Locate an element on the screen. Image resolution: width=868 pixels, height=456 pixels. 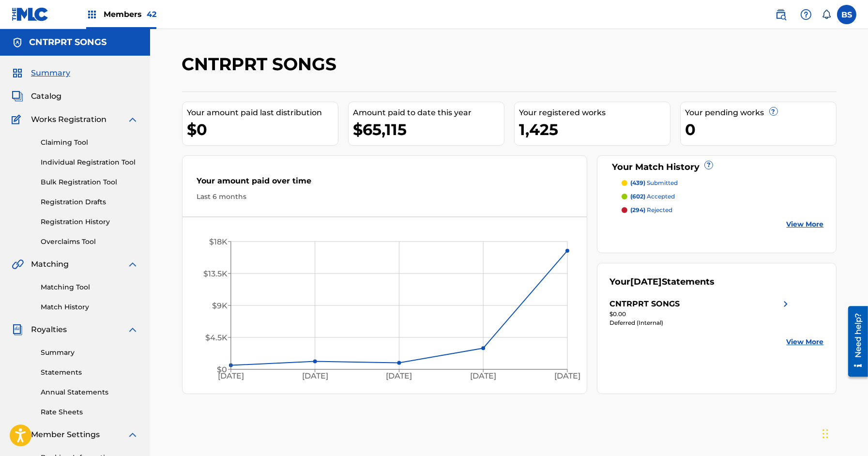
span: Member Settings is located at coordinates (65, 435).